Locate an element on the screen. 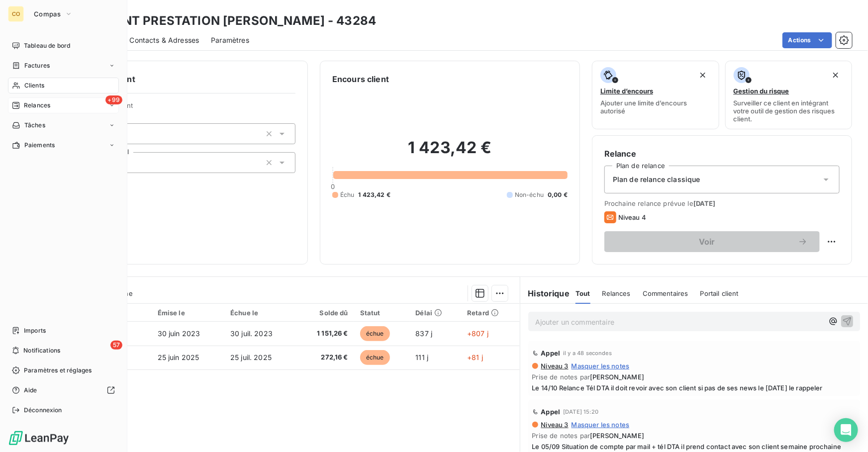 The width and height of the screenshot is (868, 452). span: Paiements is located at coordinates (39, 145).